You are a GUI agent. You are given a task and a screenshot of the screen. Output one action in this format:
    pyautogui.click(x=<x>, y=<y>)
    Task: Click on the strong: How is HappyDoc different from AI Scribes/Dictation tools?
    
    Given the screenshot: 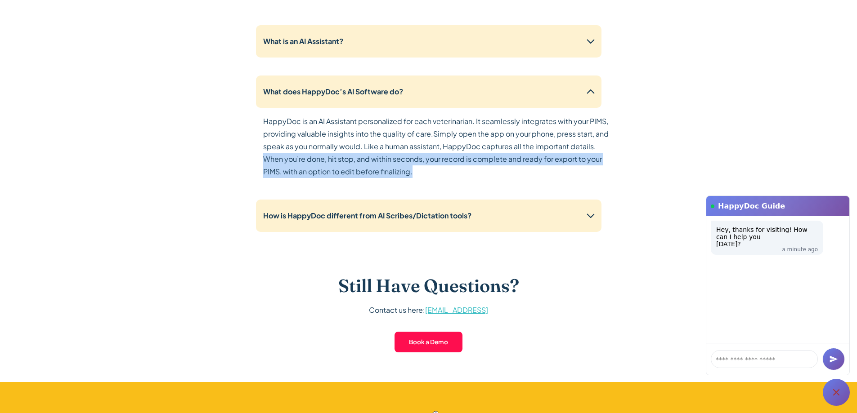 What is the action you would take?
    pyautogui.click(x=367, y=215)
    